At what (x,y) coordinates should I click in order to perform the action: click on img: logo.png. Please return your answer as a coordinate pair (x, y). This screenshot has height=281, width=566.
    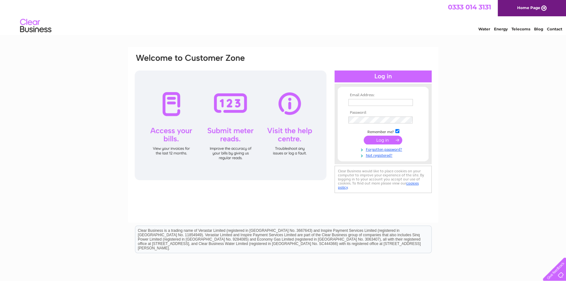
    Looking at the image, I should click on (36, 26).